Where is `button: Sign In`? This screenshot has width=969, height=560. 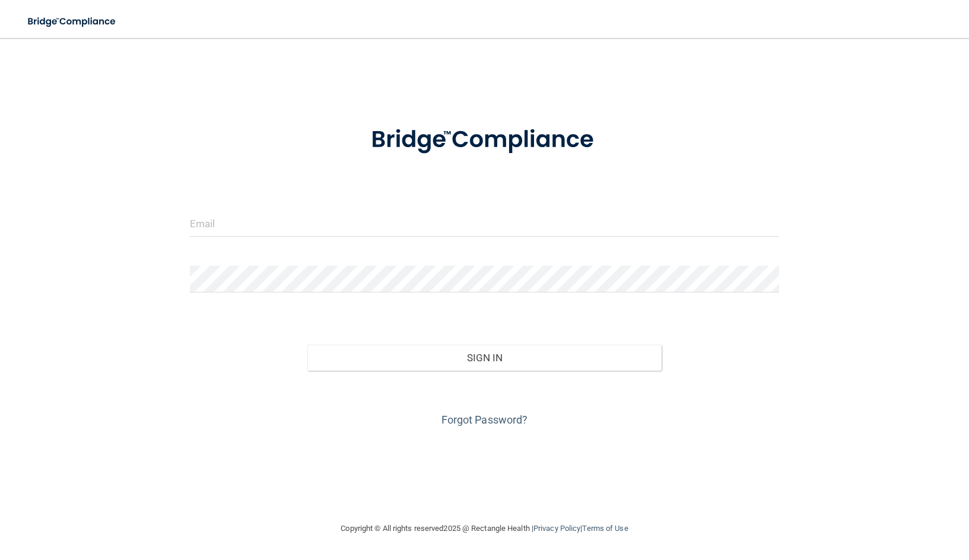
button: Sign In is located at coordinates (484, 358).